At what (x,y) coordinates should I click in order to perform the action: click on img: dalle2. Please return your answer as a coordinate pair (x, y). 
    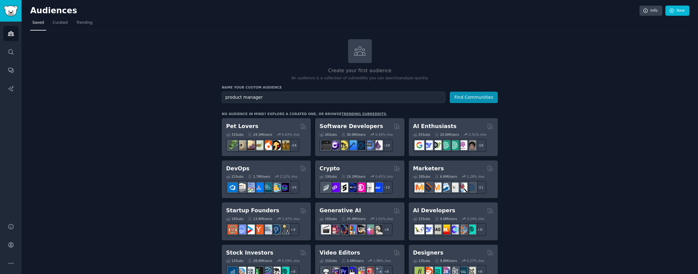
    Looking at the image, I should click on (335, 229).